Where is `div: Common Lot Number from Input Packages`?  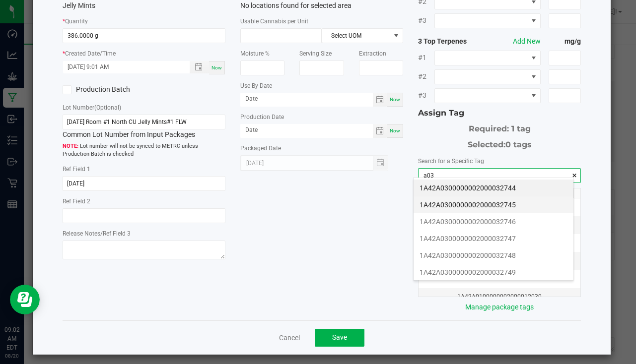
div: Common Lot Number from Input Packages is located at coordinates (144, 127).